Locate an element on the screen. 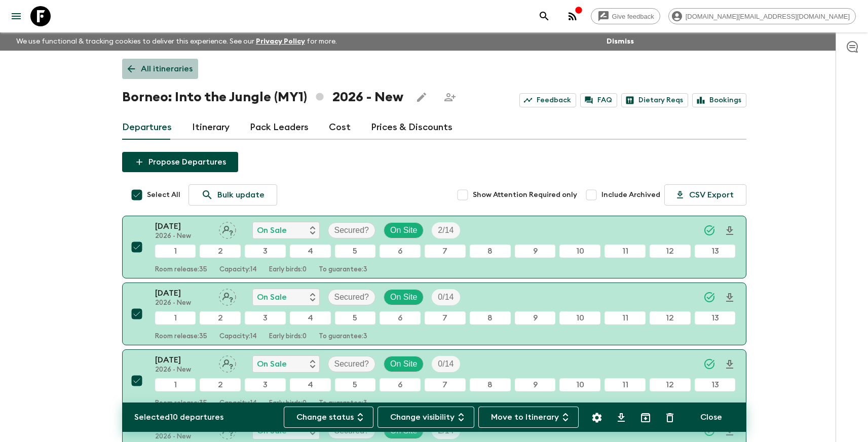 The width and height of the screenshot is (868, 442). span: Show Attention Required only is located at coordinates (525, 195).